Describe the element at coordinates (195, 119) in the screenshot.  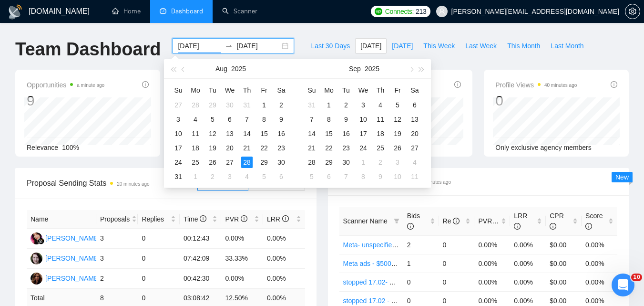
I see `td: 2025-08-04` at that location.